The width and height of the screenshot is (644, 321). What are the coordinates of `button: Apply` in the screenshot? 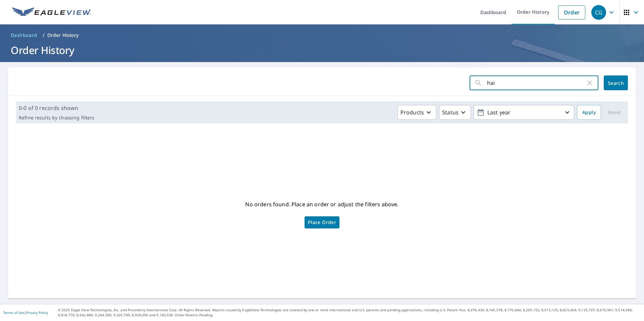 It's located at (589, 113).